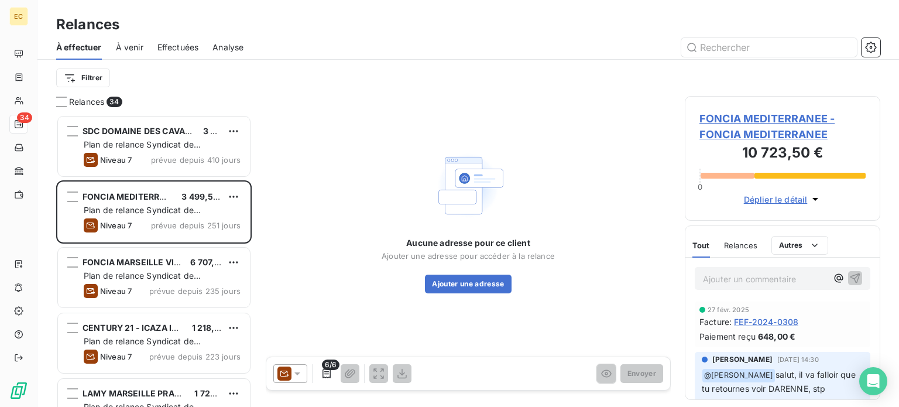  What do you see at coordinates (727, 336) in the screenshot?
I see `span: Paiement reçu` at bounding box center [727, 336].